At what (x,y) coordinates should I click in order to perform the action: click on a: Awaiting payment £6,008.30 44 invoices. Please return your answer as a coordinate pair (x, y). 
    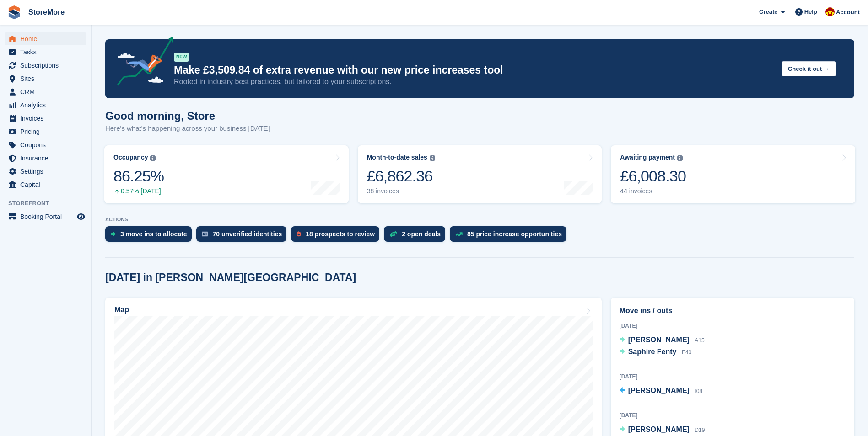
    Looking at the image, I should click on (733, 174).